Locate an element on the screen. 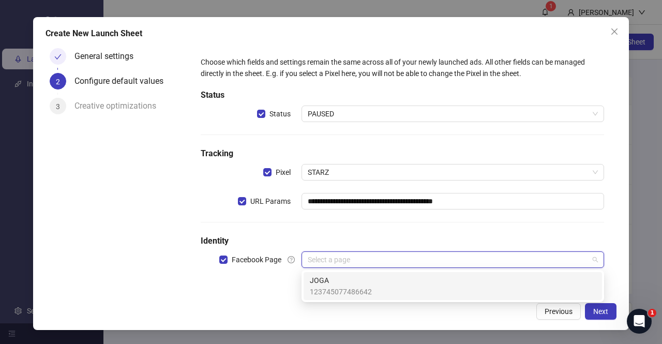  span: Previous is located at coordinates (559, 311).